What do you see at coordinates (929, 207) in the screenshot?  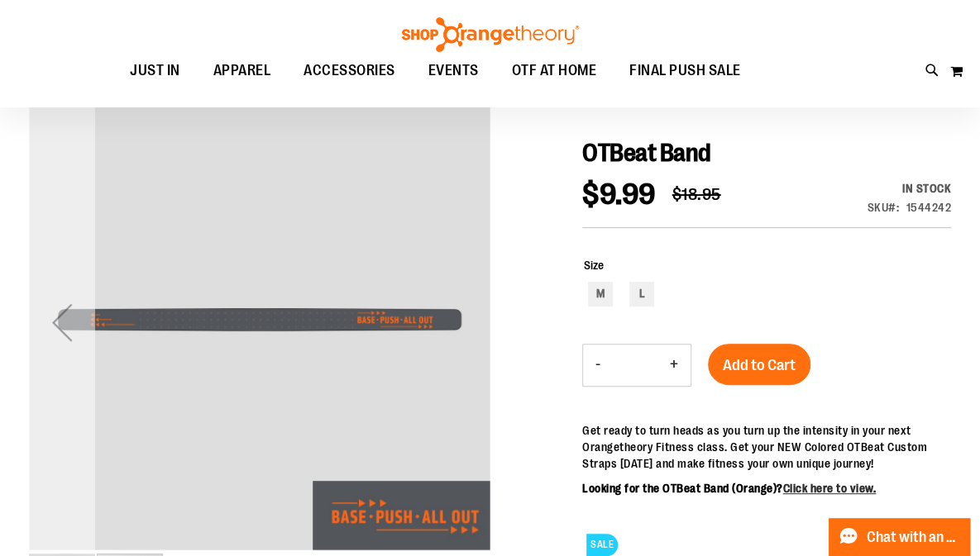 I see `div: 1544242` at bounding box center [929, 207].